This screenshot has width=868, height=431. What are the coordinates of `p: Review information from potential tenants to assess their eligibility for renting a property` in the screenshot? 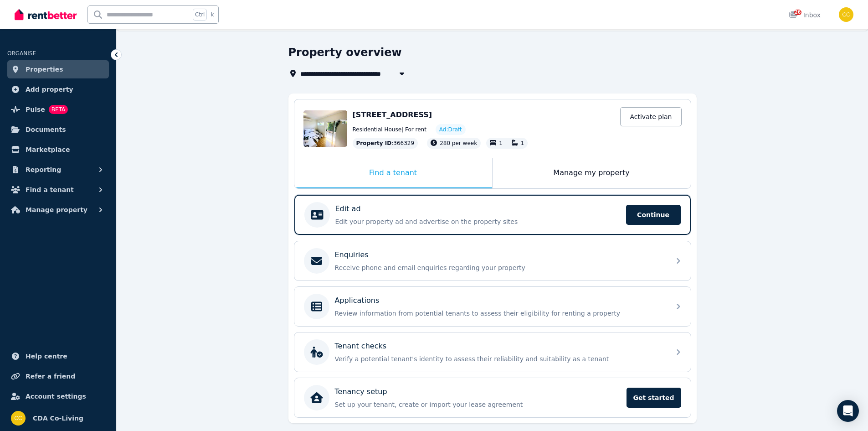 It's located at (500, 313).